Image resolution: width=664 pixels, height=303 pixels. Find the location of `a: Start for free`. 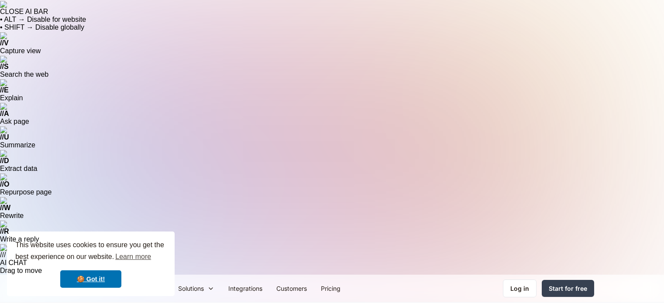

a: Start for free is located at coordinates (568, 289).